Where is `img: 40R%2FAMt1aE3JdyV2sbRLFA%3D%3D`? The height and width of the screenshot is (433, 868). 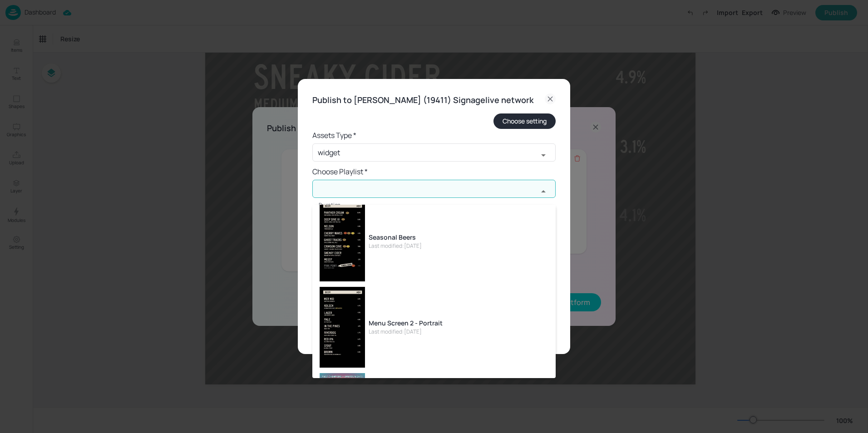 img: 40R%2FAMt1aE3JdyV2sbRLFA%3D%3D is located at coordinates (342, 386).